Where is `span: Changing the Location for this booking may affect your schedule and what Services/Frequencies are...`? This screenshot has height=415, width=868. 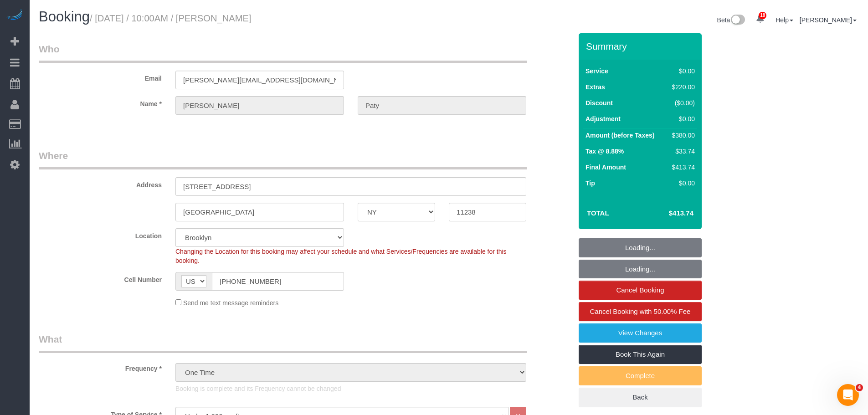 span: Changing the Location for this booking may affect your schedule and what Services/Frequencies are... is located at coordinates (340, 256).